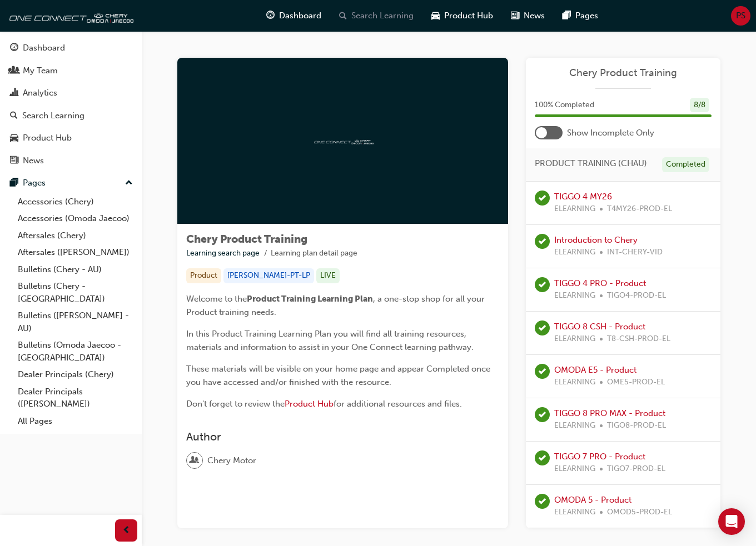 The width and height of the screenshot is (756, 546). What do you see at coordinates (217, 299) in the screenshot?
I see `span: Welcome to the` at bounding box center [217, 299].